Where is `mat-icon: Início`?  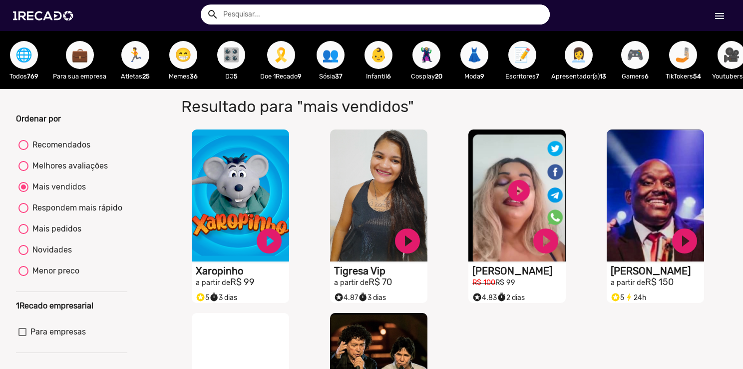
mat-icon: Início is located at coordinates (720, 16).